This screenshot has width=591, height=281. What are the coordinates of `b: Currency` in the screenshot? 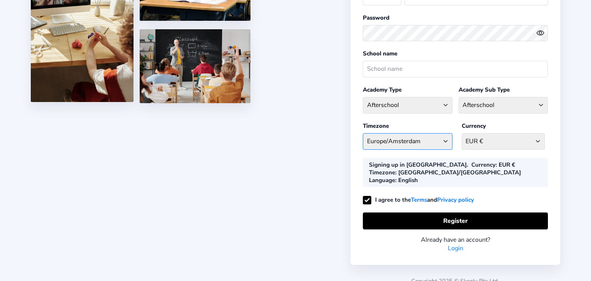 It's located at (484, 165).